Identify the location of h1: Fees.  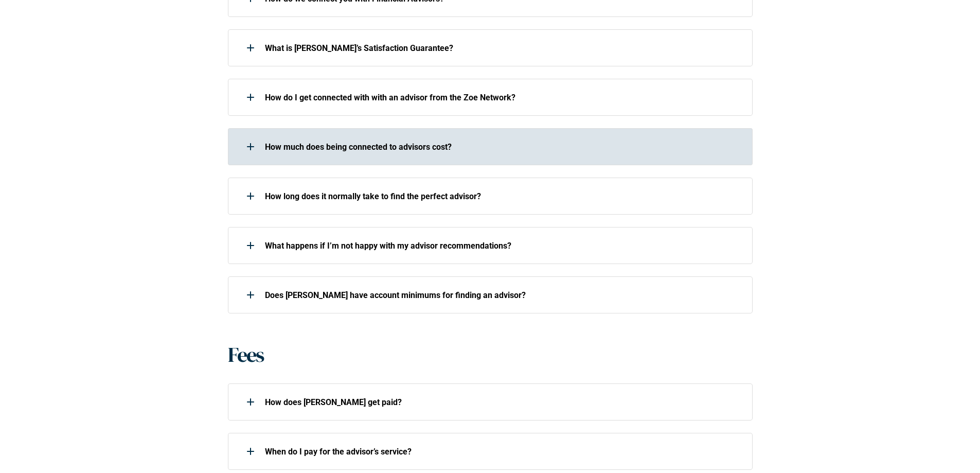
(245, 355).